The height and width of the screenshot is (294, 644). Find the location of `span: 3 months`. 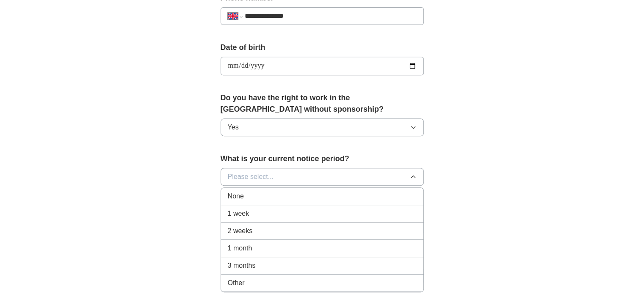

span: 3 months is located at coordinates (242, 266).